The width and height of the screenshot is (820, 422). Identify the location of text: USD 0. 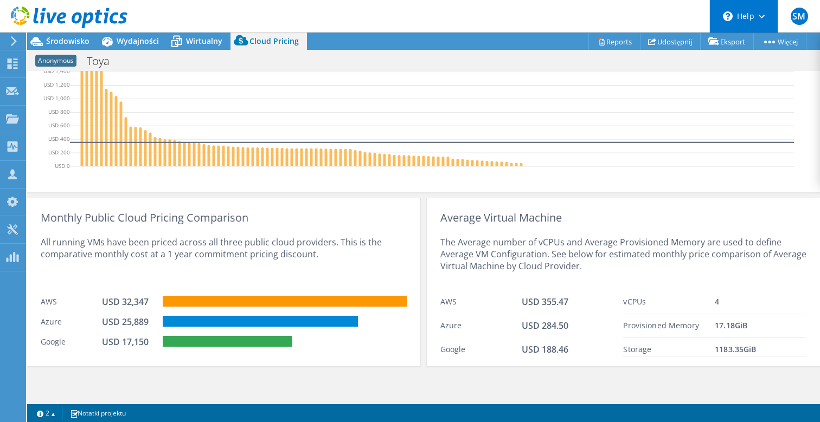
(62, 165).